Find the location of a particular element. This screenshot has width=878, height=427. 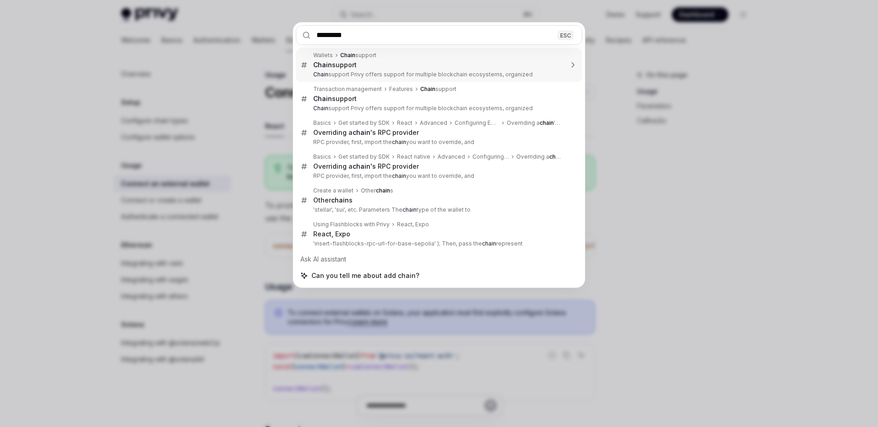

div: Features is located at coordinates (401, 89).